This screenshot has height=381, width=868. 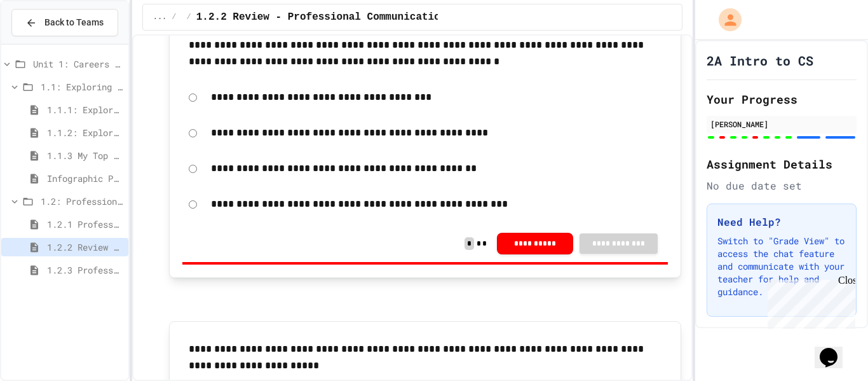 I want to click on span: 1.1.1: Exploring CS Careers, so click(x=85, y=110).